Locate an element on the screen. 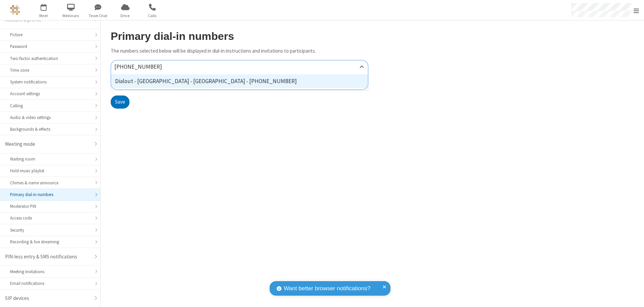  div: Audio & video settings is located at coordinates (50, 118).